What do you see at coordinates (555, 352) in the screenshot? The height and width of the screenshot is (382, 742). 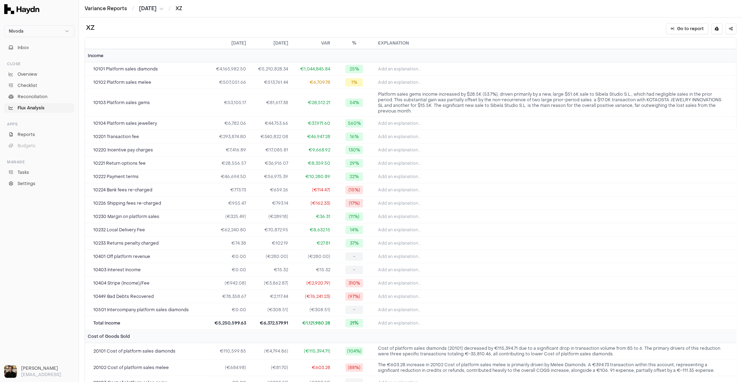 I see `button: Cost of platform sales diamonds (20101) decreased by €115,394.71 due to a significant drop in tra...` at bounding box center [555, 352].